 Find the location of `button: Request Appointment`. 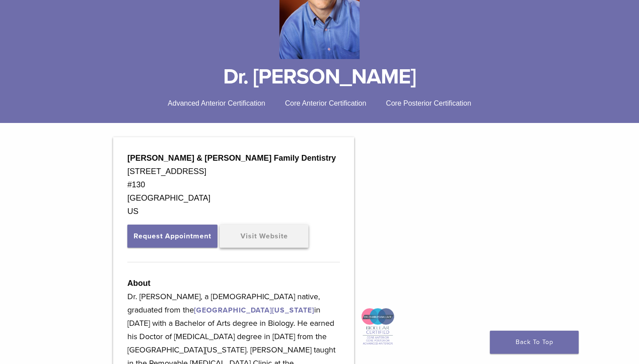

button: Request Appointment is located at coordinates (172, 236).